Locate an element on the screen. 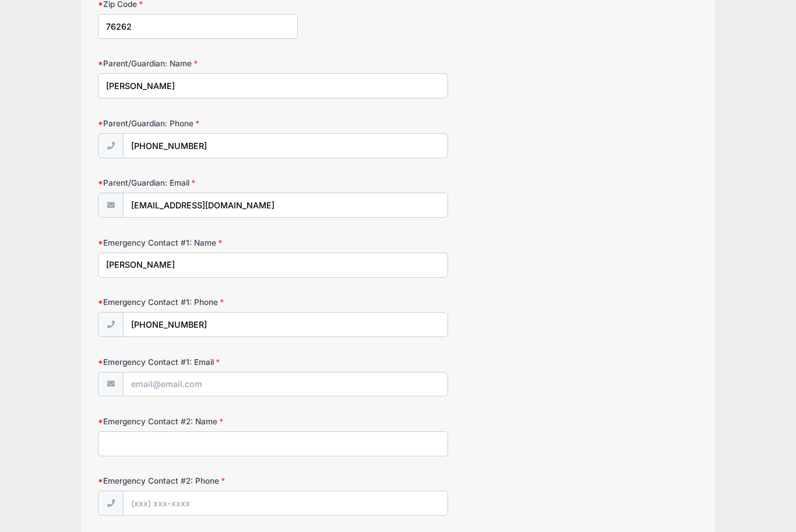 Image resolution: width=796 pixels, height=532 pixels. label: Emergency Contact #1: Name is located at coordinates (197, 243).